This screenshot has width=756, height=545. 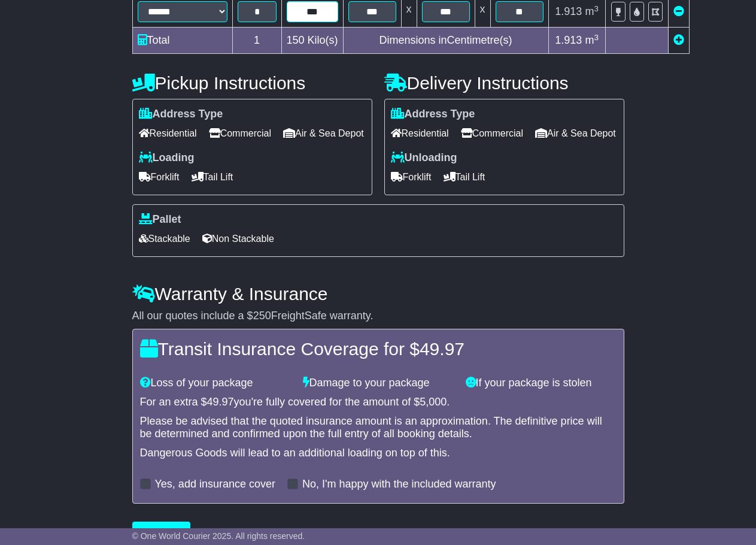 What do you see at coordinates (215, 484) in the screenshot?
I see `label: Yes, add insurance cover` at bounding box center [215, 484].